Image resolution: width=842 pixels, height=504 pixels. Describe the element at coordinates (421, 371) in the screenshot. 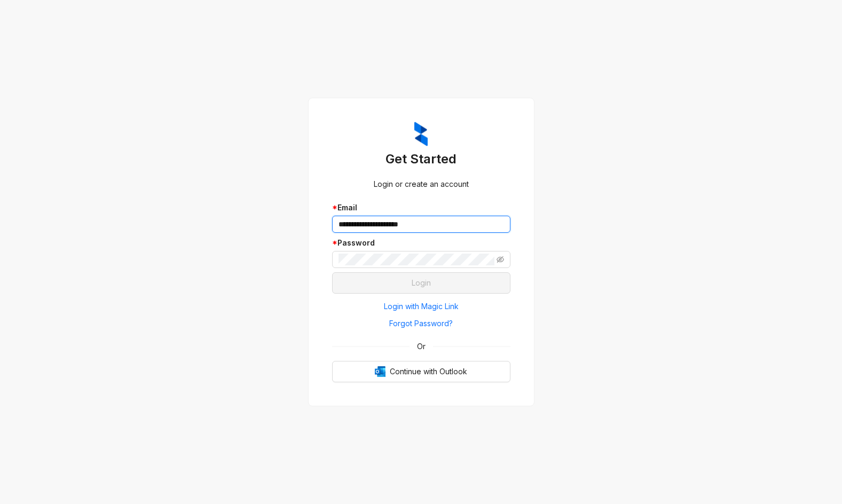

I see `button: OutlookContinue with Outlook` at that location.